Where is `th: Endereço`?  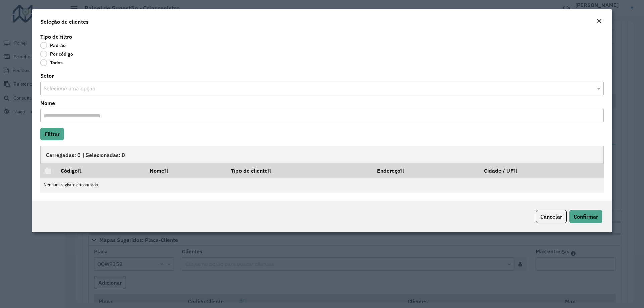
th: Endereço is located at coordinates (426, 170).